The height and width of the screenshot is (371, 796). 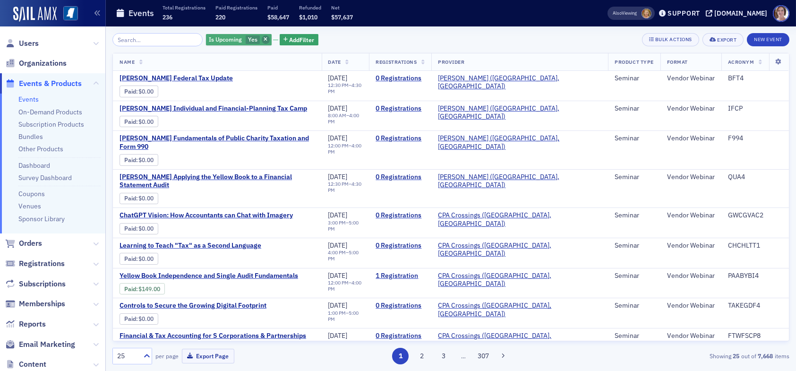 What do you see at coordinates (30, 243) in the screenshot?
I see `span: Orders` at bounding box center [30, 243].